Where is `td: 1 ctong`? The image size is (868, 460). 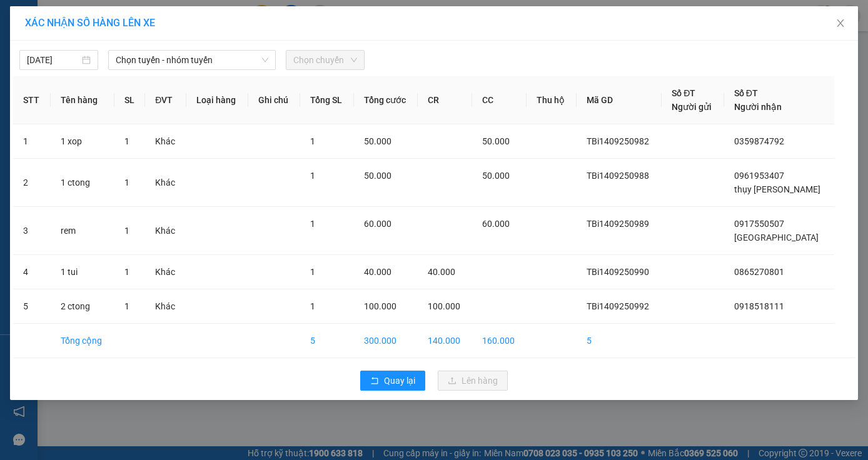
td: 1 ctong is located at coordinates (82, 182).